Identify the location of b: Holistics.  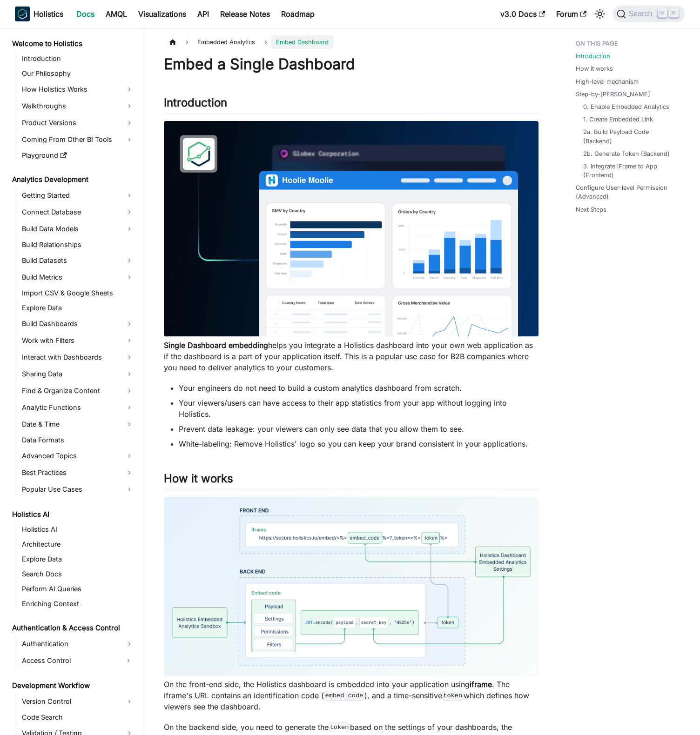
(48, 14).